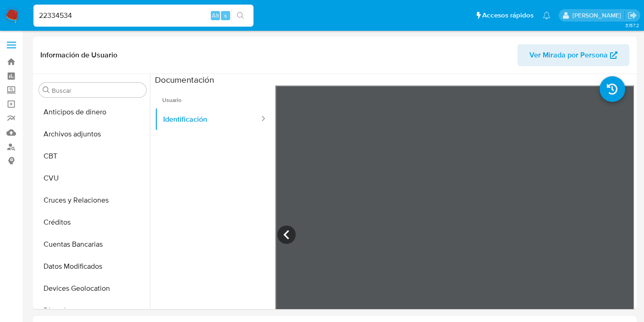  I want to click on a: Salir, so click(632, 15).